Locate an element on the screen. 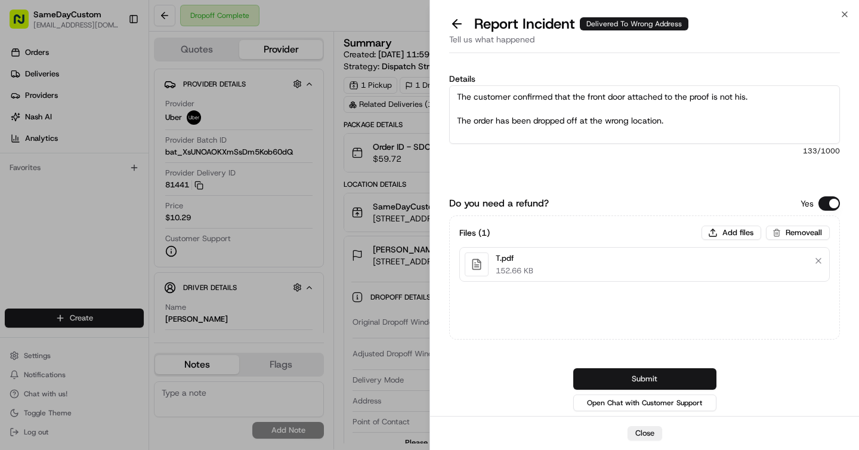 This screenshot has width=859, height=450. p: 152.66 KB is located at coordinates (514, 271).